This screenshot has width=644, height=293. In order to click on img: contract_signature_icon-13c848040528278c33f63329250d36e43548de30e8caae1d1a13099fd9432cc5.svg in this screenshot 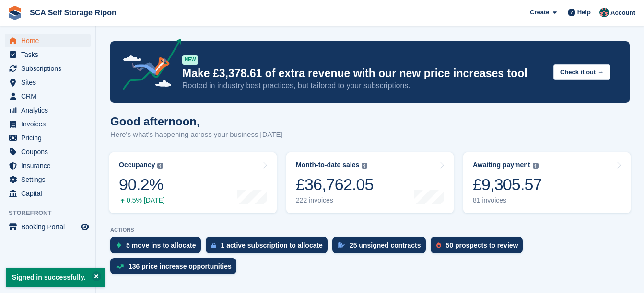, I will do `click(341, 245)`.